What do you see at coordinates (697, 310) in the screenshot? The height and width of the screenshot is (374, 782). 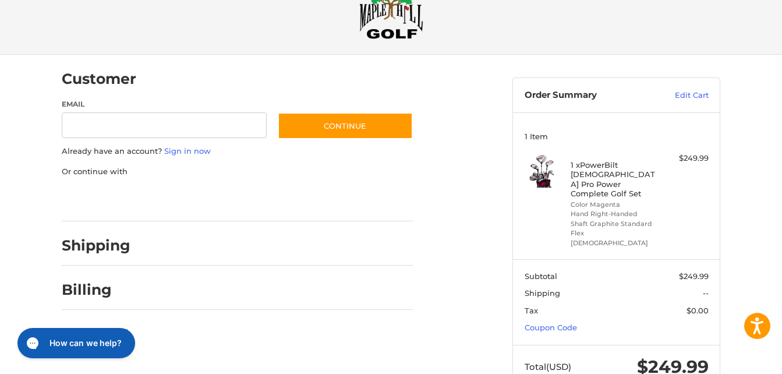 I see `span: $0.00` at bounding box center [697, 310].